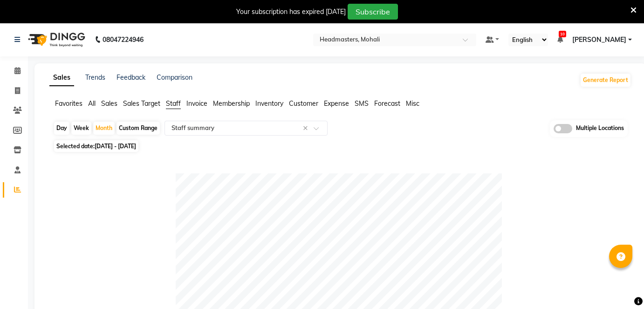 This screenshot has height=309, width=644. I want to click on a: Feedback, so click(131, 77).